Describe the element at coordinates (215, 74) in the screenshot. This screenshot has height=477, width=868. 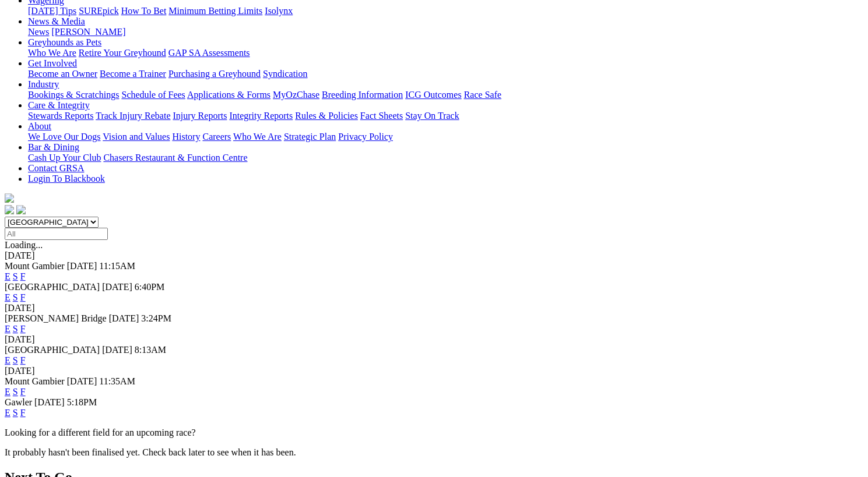
I see `a: Purchasing a Greyhound` at that location.